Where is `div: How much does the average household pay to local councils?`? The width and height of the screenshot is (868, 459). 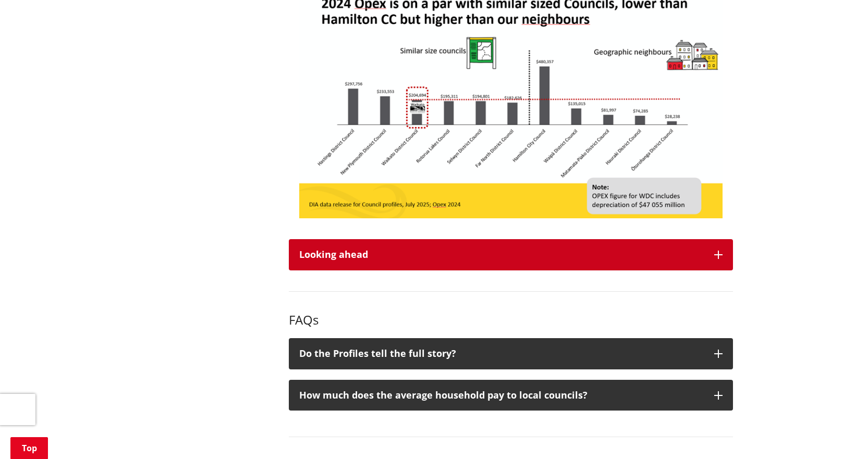
div: How much does the average household pay to local councils? is located at coordinates (502, 395).